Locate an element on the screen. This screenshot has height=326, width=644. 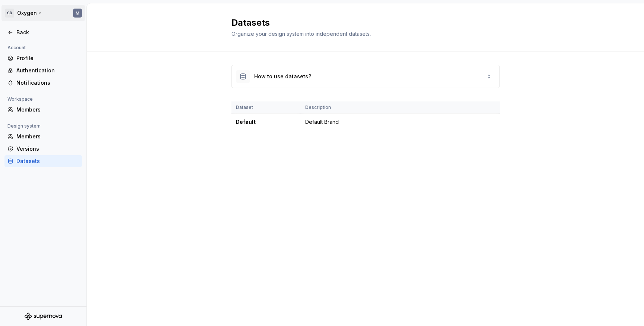
div: Datasets is located at coordinates (47, 161).